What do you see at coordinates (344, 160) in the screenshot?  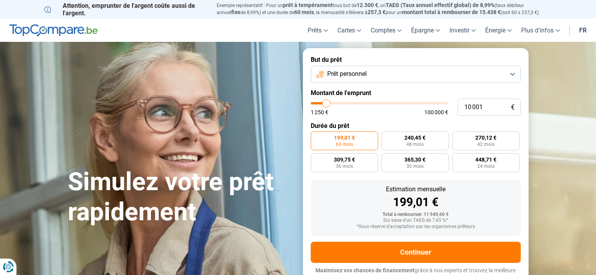 I see `span: 309,75 €` at bounding box center [344, 160].